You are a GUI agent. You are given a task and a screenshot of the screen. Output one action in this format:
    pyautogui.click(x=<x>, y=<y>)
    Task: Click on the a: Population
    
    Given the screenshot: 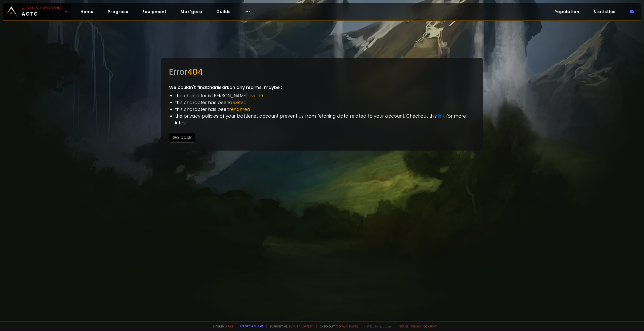 What is the action you would take?
    pyautogui.click(x=567, y=11)
    